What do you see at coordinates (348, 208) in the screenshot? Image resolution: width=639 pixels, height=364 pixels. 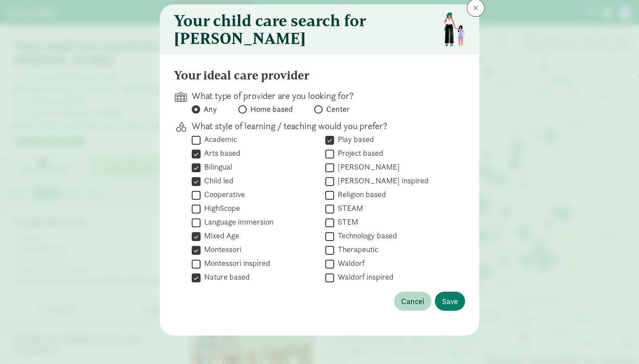 I see `label: STEAM` at bounding box center [348, 208].